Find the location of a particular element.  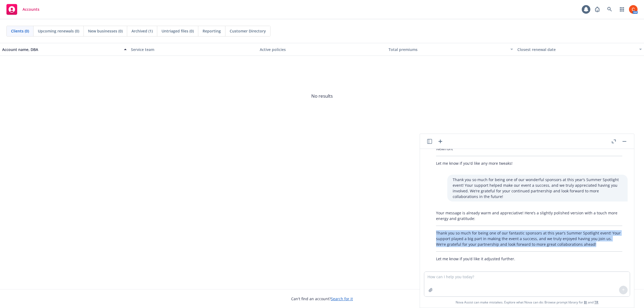

span: Upcoming renewals (0) is located at coordinates (58, 31).